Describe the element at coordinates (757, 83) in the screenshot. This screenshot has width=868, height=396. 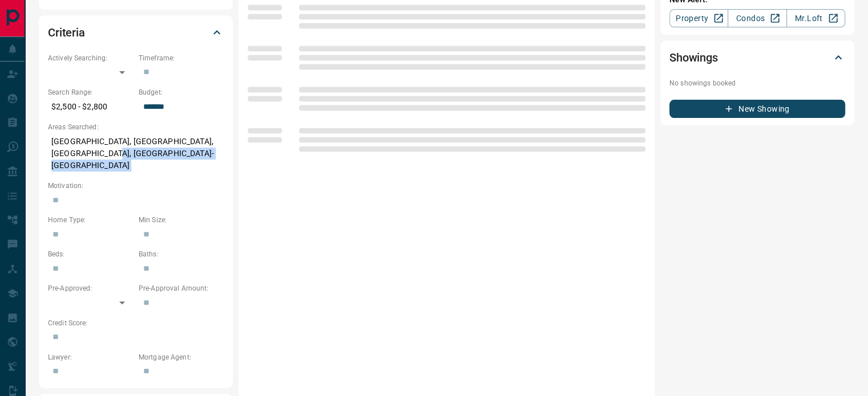
I see `p: No showings booked` at that location.